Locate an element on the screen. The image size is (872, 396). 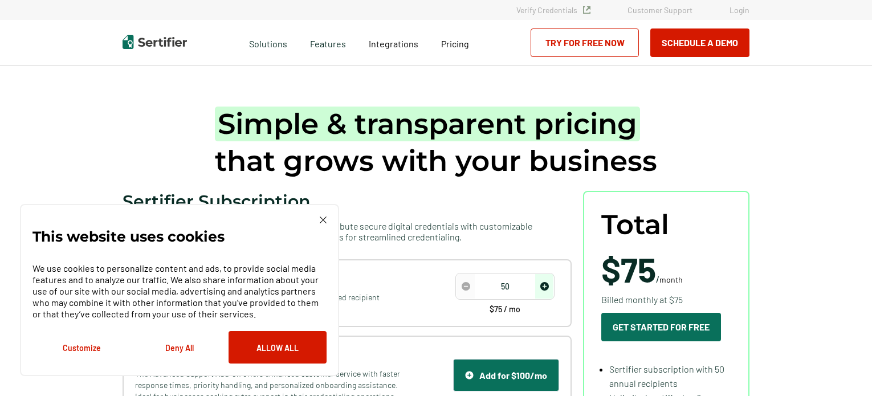
a: Customer Support is located at coordinates (660, 10).